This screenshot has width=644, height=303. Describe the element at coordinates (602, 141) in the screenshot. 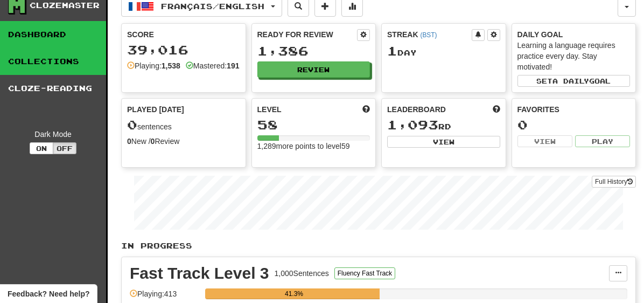

I see `button: Play` at that location.